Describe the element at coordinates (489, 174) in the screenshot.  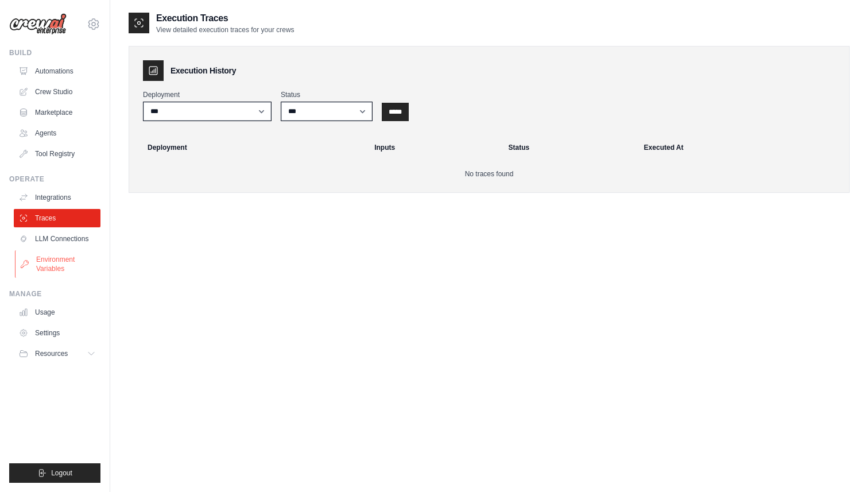
I see `p: No traces found` at that location.